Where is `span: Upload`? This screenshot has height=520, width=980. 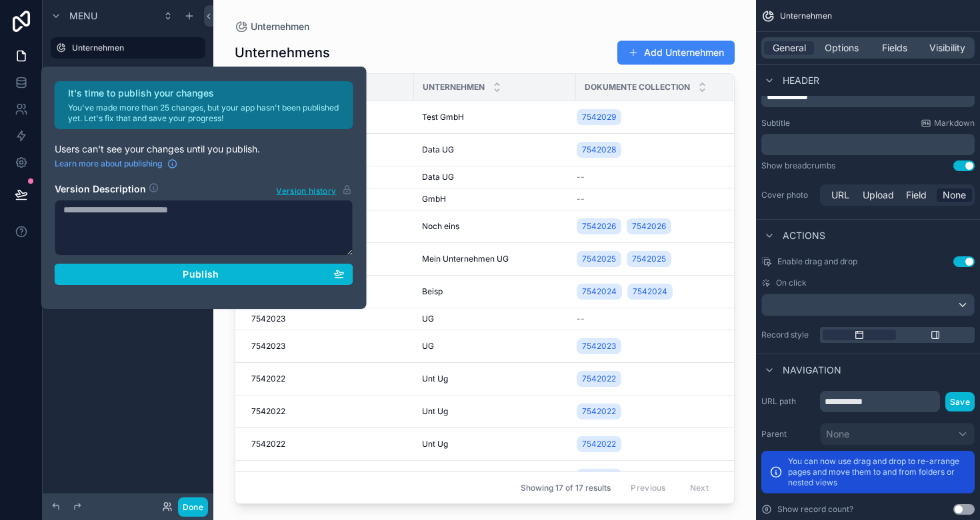
span: Upload is located at coordinates (878, 195).